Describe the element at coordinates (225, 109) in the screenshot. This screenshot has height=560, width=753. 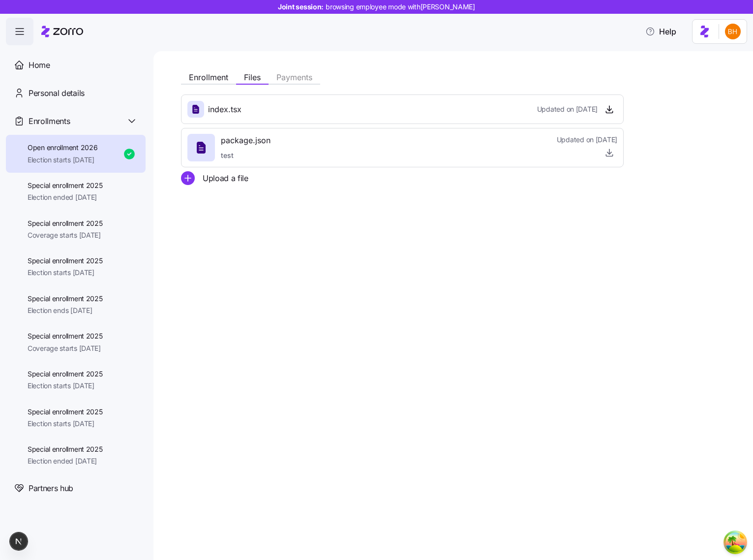
I see `span: index.tsx` at that location.